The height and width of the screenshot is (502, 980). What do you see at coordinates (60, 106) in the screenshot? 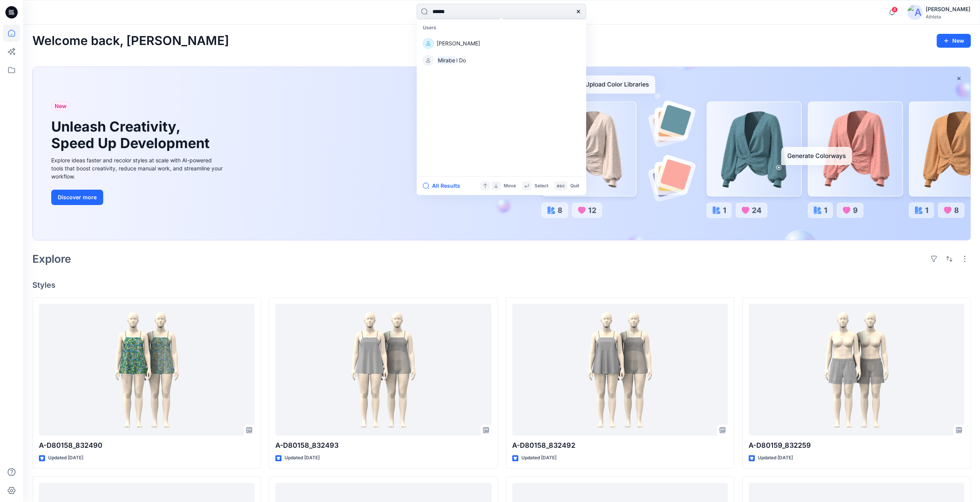
I see `span: New` at bounding box center [60, 106].